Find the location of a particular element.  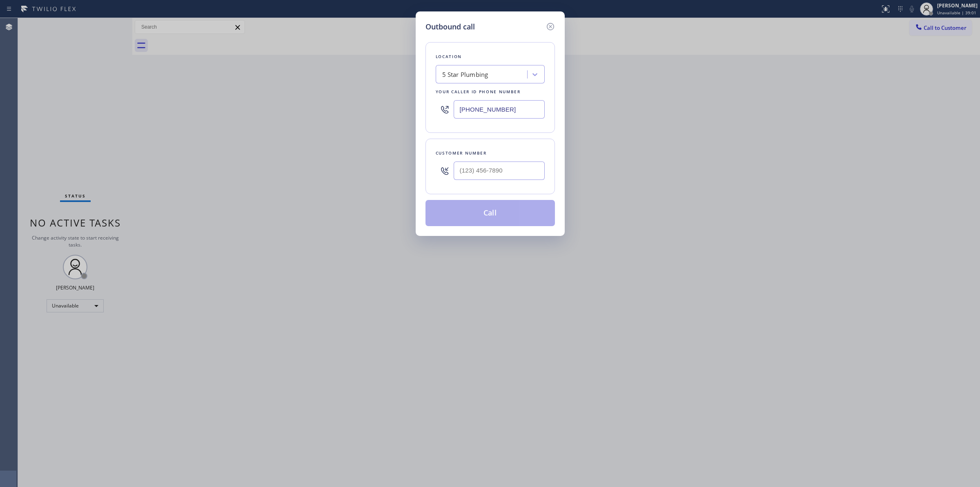

div: Your caller id phone number is located at coordinates (490, 92).